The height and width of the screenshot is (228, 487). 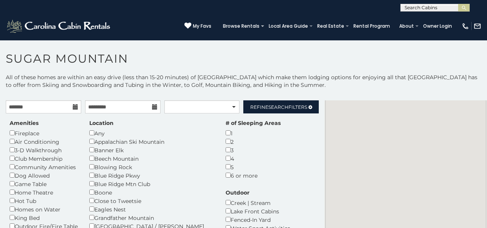 What do you see at coordinates (258, 211) in the screenshot?
I see `div: Lake Front Cabins` at bounding box center [258, 211].